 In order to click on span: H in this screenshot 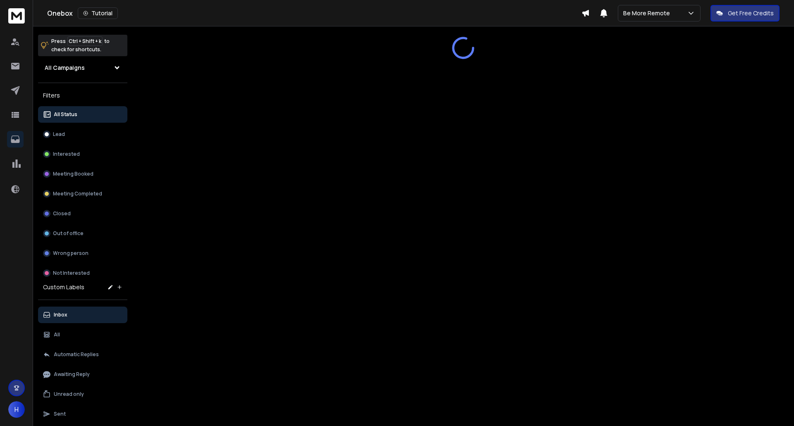, I will do `click(17, 410)`.